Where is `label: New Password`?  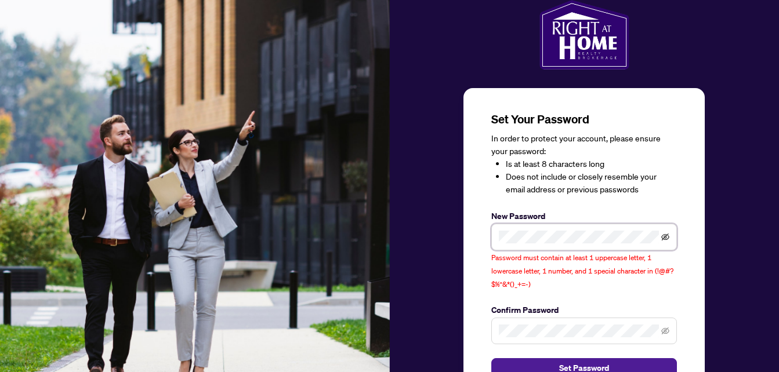 label: New Password is located at coordinates (584, 216).